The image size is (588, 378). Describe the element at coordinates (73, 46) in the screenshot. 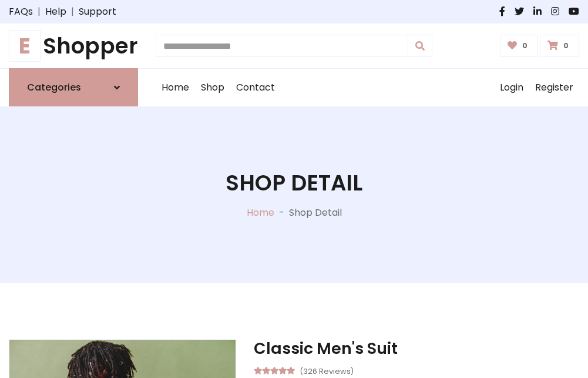

I see `a: EShopper` at that location.